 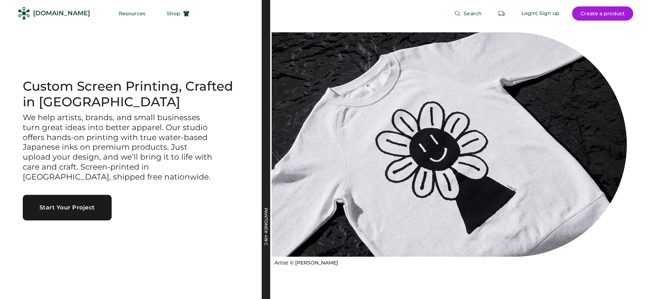 I want to click on button: Shop, so click(x=178, y=14).